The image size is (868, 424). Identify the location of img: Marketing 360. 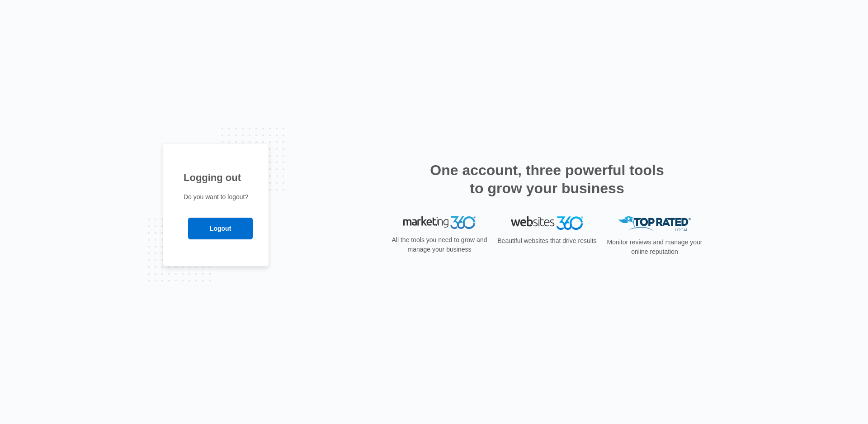
(439, 223).